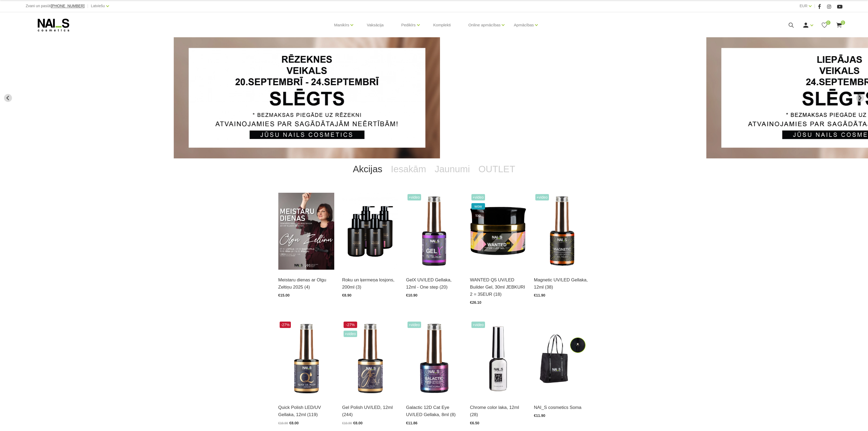  What do you see at coordinates (434, 359) in the screenshot?
I see `img: Daudzdimensionāla magnētiskā gellaka, kas satur smalkas, atstarojošas hroma daļiņas. Ar īpaša mag...` at bounding box center [434, 359].